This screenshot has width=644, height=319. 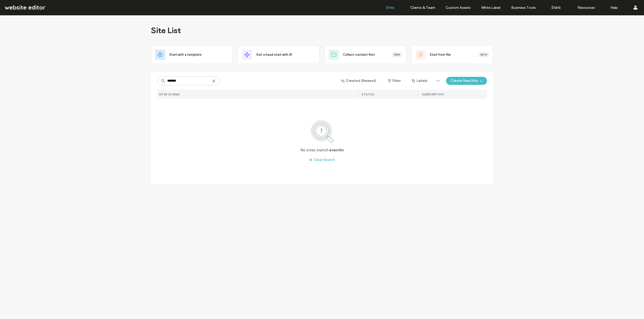 I want to click on span: Collect content first, so click(x=358, y=55).